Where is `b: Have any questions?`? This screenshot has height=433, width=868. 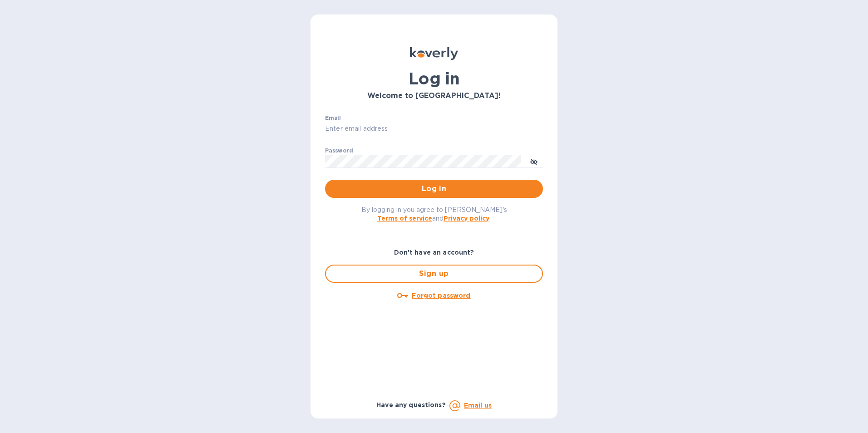 b: Have any questions? is located at coordinates (411, 405).